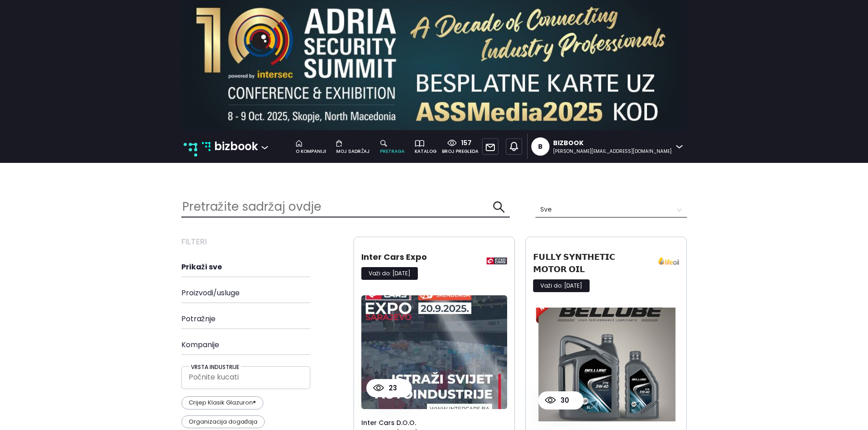  What do you see at coordinates (215, 367) in the screenshot?
I see `h5: Vrsta industrije` at bounding box center [215, 367].